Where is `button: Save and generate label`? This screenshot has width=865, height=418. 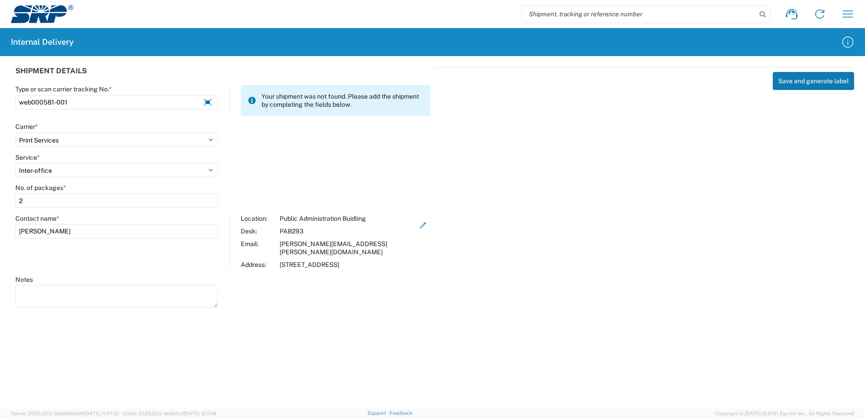 button: Save and generate label is located at coordinates (814, 81).